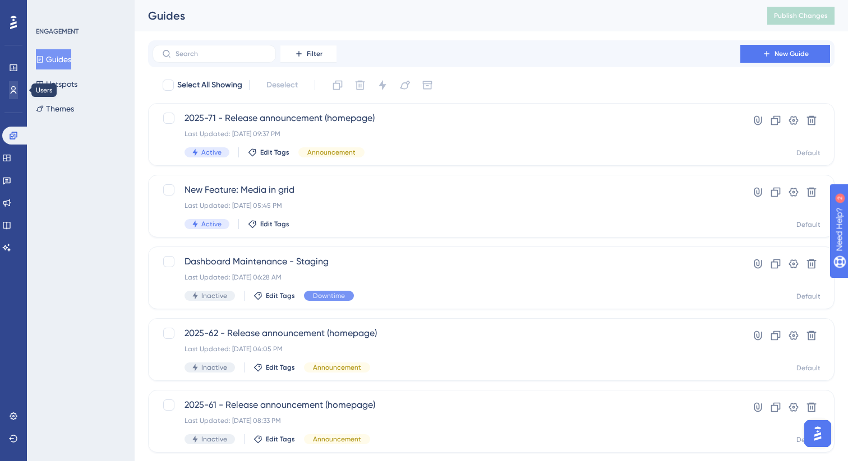 The width and height of the screenshot is (848, 461). Describe the element at coordinates (446, 118) in the screenshot. I see `span: 2025-71 - Release announcement (homepage)` at that location.